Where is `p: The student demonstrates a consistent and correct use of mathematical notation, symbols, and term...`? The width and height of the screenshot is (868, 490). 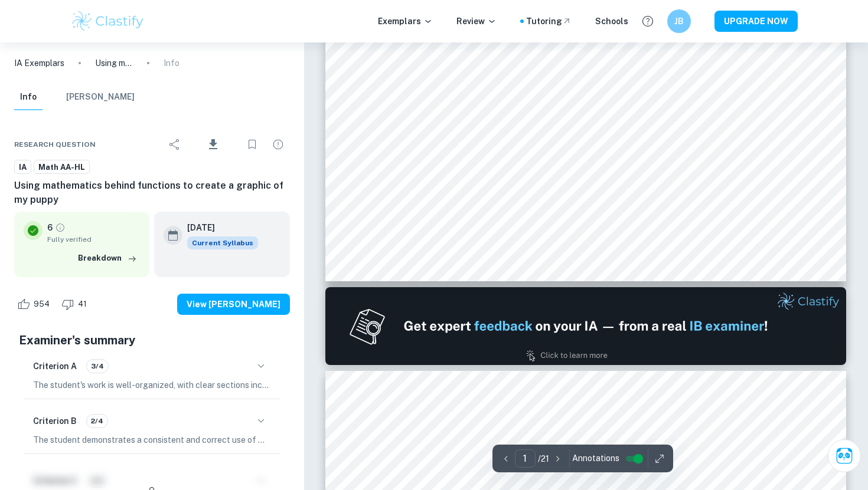
p: The student demonstrates a consistent and correct use of mathematical notation, symbols, and term... is located at coordinates (151, 440).